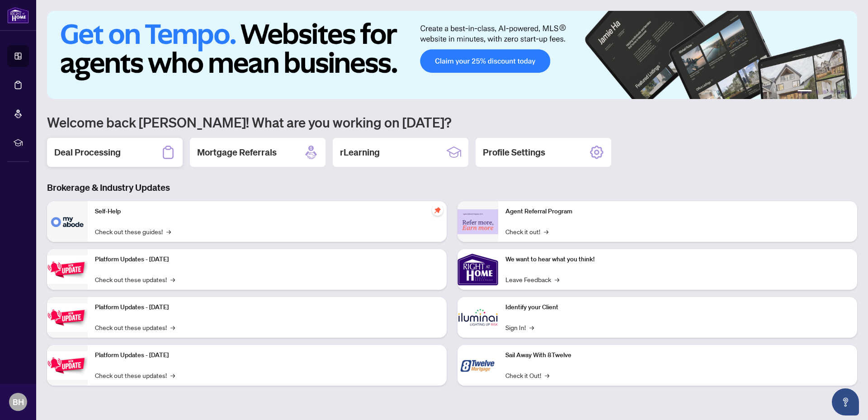 The image size is (868, 420). What do you see at coordinates (824, 92) in the screenshot?
I see `button: 3` at bounding box center [824, 92].